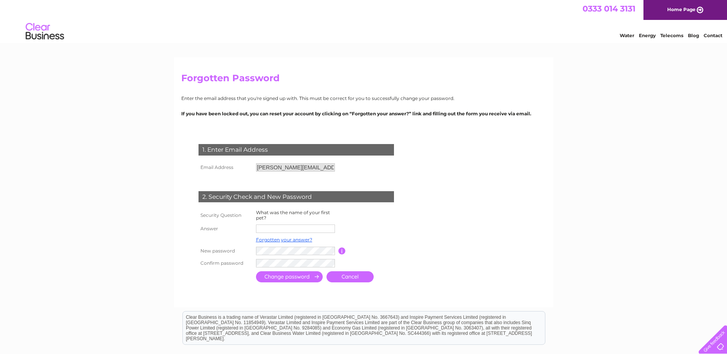 The width and height of the screenshot is (727, 354). What do you see at coordinates (293, 215) in the screenshot?
I see `label: What was the name of your first pet?` at bounding box center [293, 215].